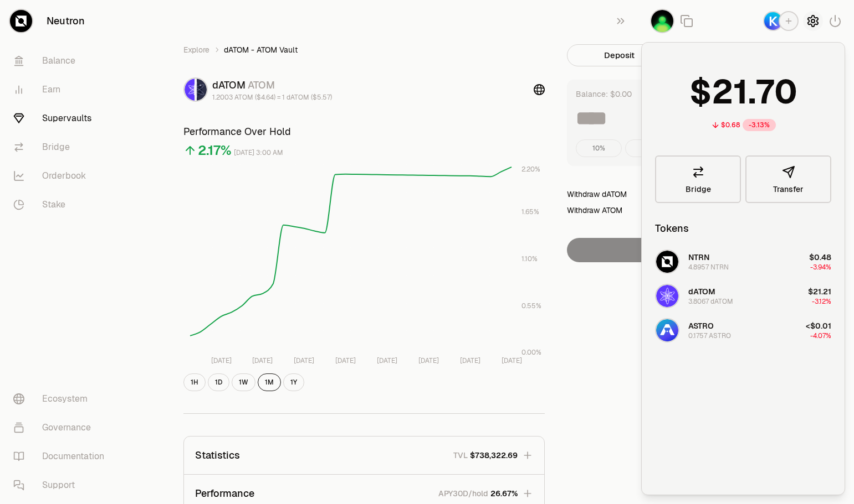 This screenshot has height=504, width=854. Describe the element at coordinates (819, 326) in the screenshot. I see `span: <$0.01` at that location.